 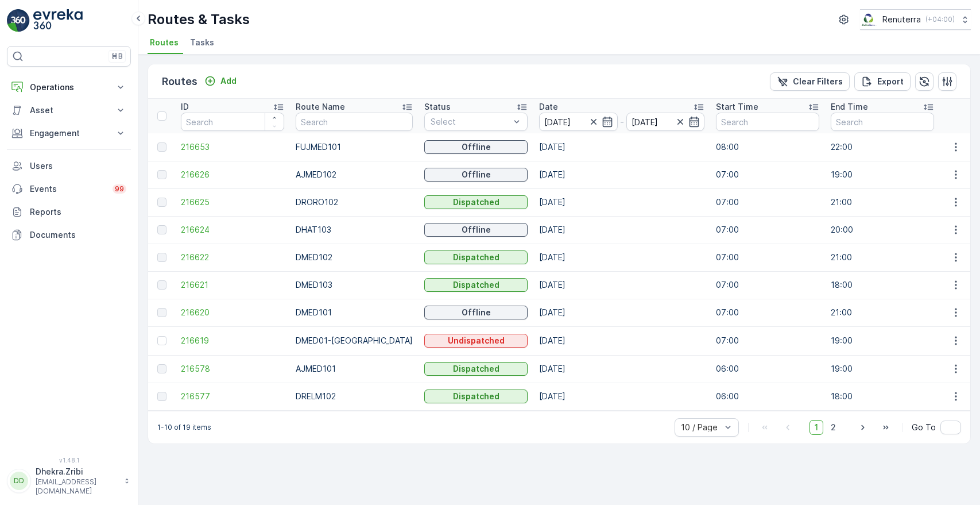 What do you see at coordinates (78, 166) in the screenshot?
I see `p: Users` at bounding box center [78, 166].